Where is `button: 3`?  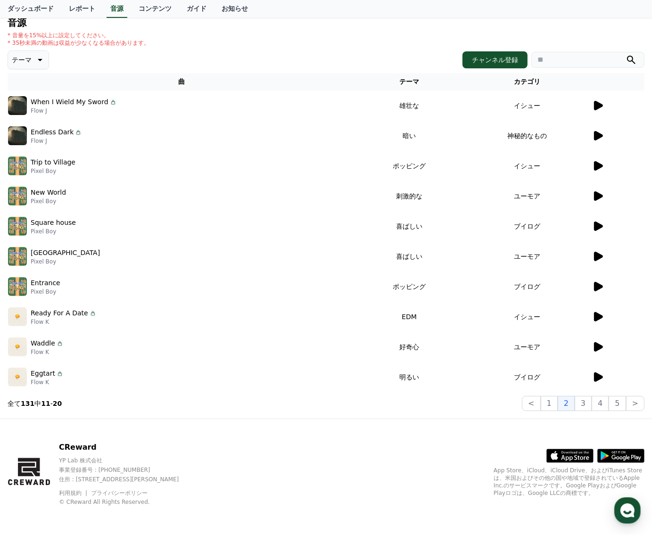
button: 3 is located at coordinates (583, 403).